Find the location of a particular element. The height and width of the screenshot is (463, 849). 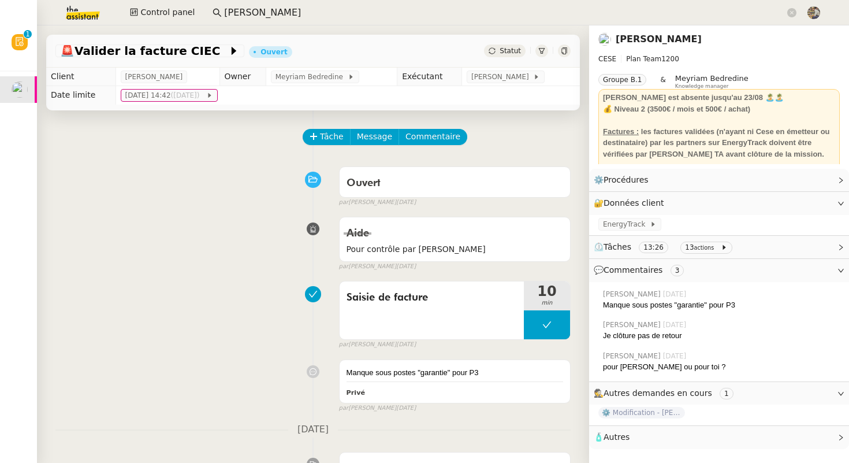

div: ⚙️Procédures is located at coordinates (719, 180).